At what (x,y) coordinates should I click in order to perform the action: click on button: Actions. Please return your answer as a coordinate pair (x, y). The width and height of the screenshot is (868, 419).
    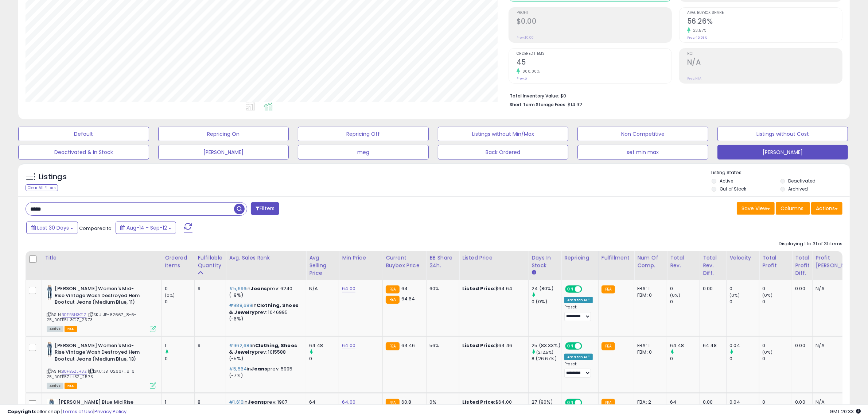
    Looking at the image, I should click on (827, 208).